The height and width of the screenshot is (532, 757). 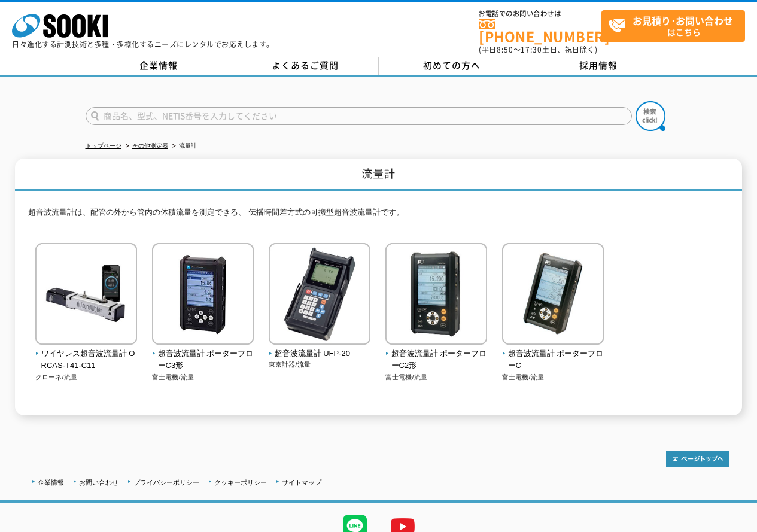 I want to click on a: 超音波流量計 ポーターフローC, so click(x=553, y=354).